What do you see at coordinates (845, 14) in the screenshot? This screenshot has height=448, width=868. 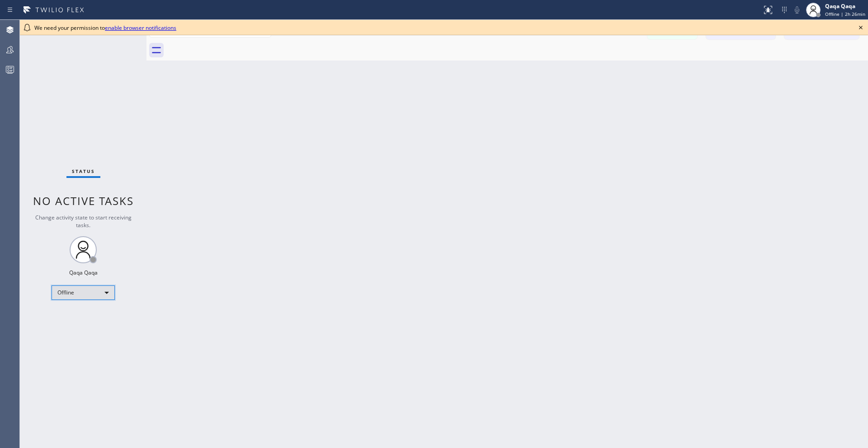 I see `span: Offline | 2h 26min` at bounding box center [845, 14].